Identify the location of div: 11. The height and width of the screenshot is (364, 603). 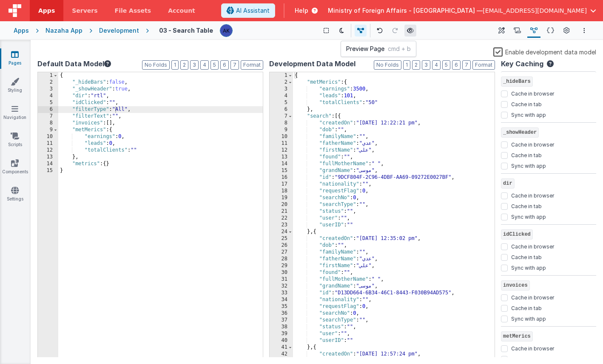
(48, 144).